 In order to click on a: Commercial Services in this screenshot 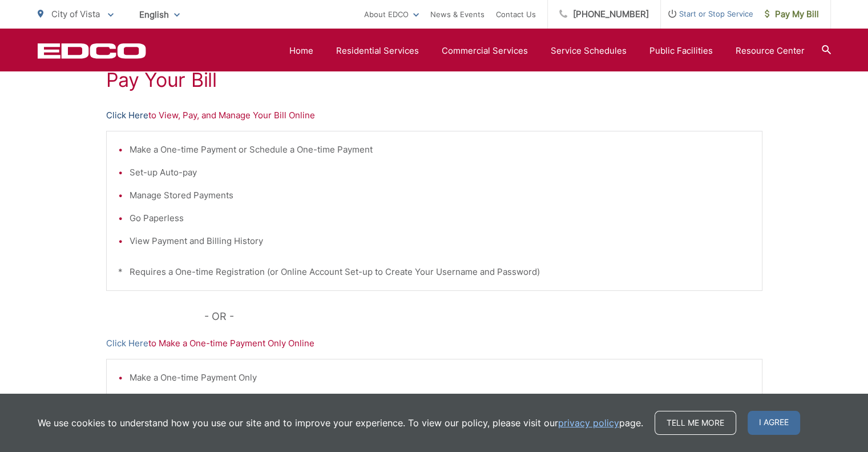, I will do `click(485, 51)`.